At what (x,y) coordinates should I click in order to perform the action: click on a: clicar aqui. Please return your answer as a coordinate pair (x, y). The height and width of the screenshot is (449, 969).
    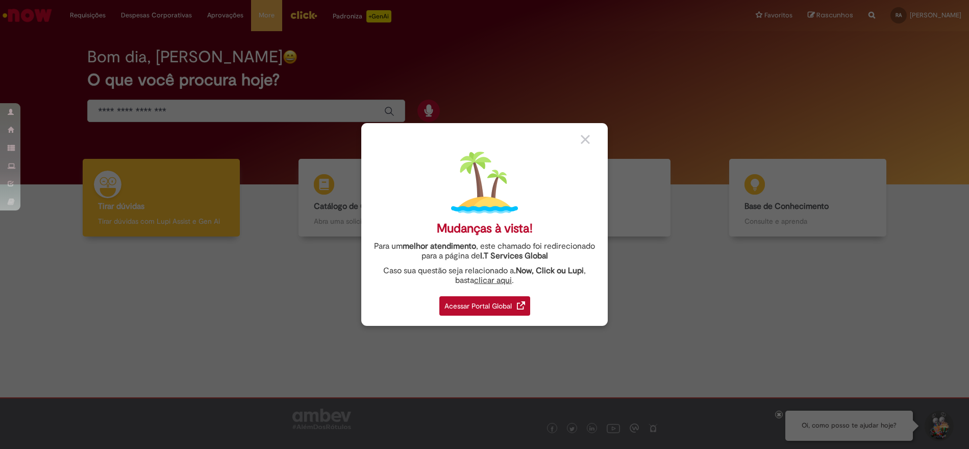
    Looking at the image, I should click on (493, 277).